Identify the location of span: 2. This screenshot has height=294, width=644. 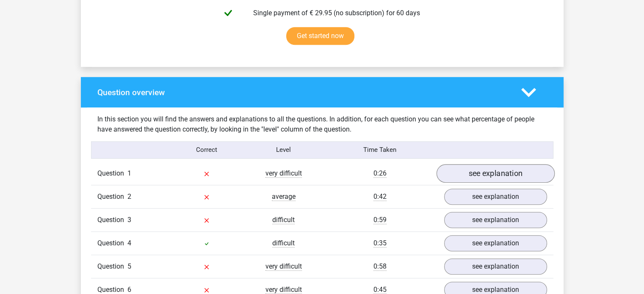
(129, 196).